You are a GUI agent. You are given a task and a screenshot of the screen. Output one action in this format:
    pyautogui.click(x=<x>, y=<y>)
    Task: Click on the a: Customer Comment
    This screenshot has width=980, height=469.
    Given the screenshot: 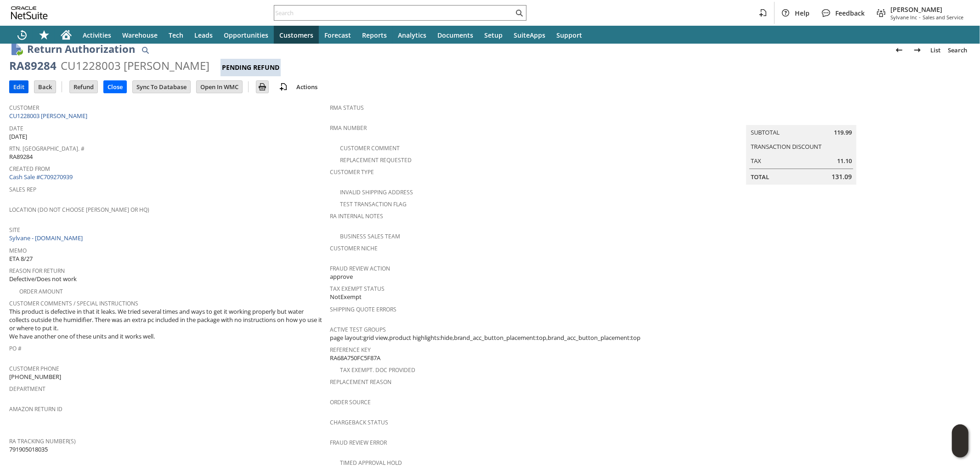 What is the action you would take?
    pyautogui.click(x=369, y=148)
    